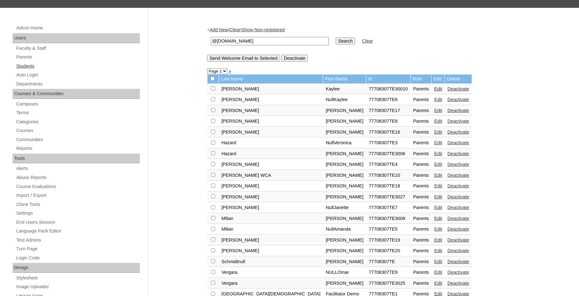 The height and width of the screenshot is (296, 579). Describe the element at coordinates (388, 251) in the screenshot. I see `td: 77708307TE20` at that location.